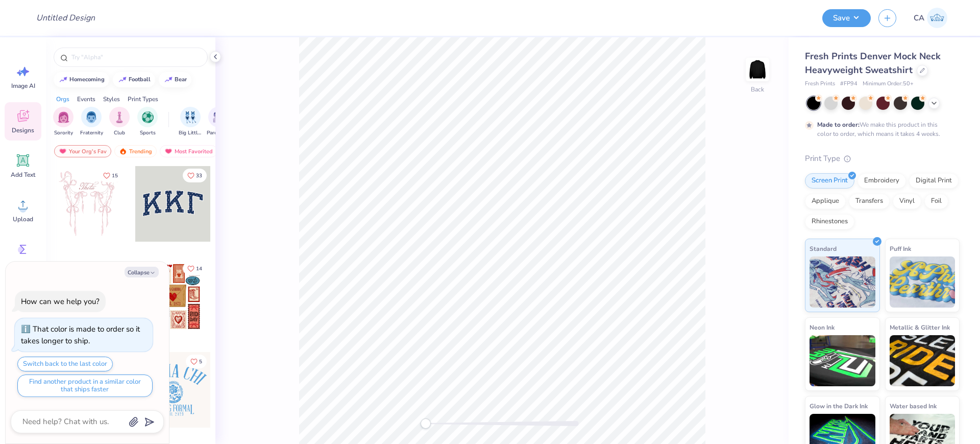 The width and height of the screenshot is (980, 444). Describe the element at coordinates (23, 219) in the screenshot. I see `span: Upload` at that location.